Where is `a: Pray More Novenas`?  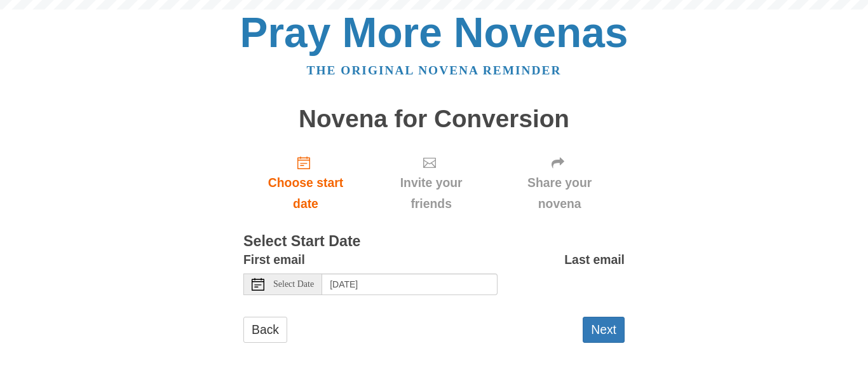 a: Pray More Novenas is located at coordinates (434, 33).